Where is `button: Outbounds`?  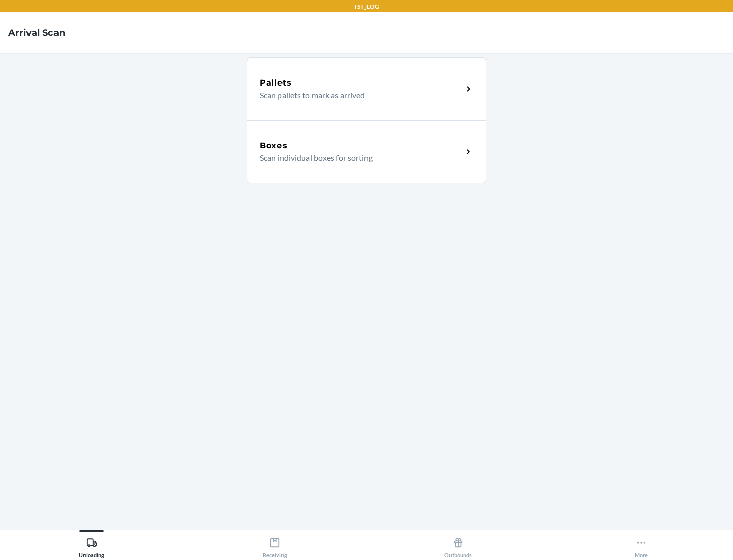 button: Outbounds is located at coordinates (458, 544).